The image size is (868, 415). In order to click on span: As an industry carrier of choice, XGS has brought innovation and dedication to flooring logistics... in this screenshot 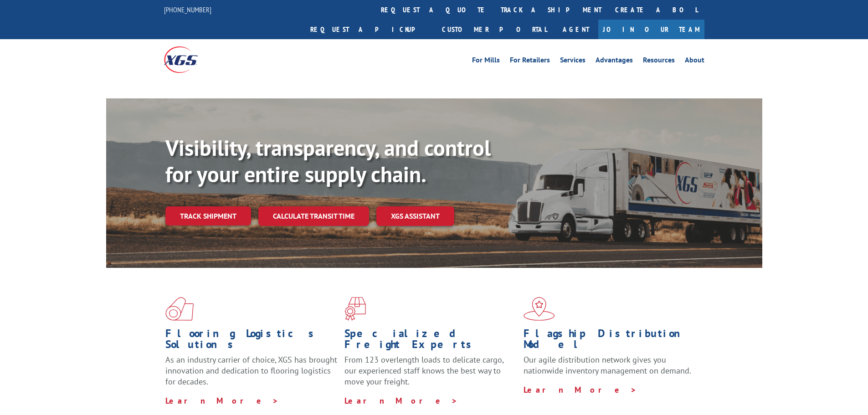, I will do `click(251, 371)`.